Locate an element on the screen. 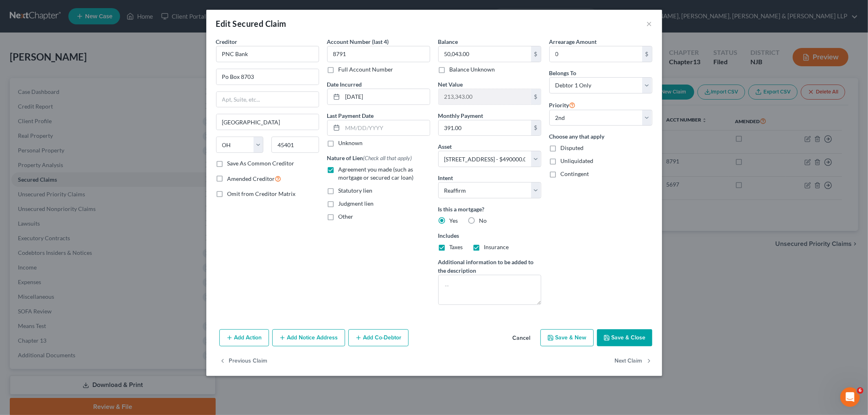 This screenshot has width=868, height=415. button: Add Action is located at coordinates (244, 338).